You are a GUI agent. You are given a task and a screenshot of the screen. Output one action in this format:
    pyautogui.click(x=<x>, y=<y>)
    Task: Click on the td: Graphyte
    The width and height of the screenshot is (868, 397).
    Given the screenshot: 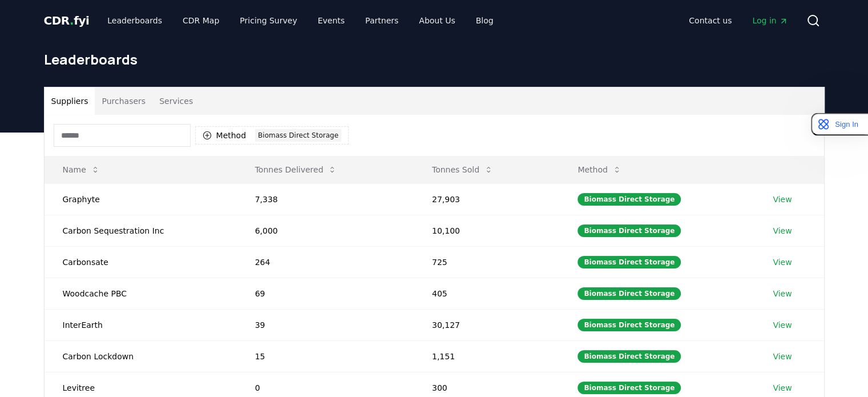 What is the action you would take?
    pyautogui.click(x=140, y=199)
    